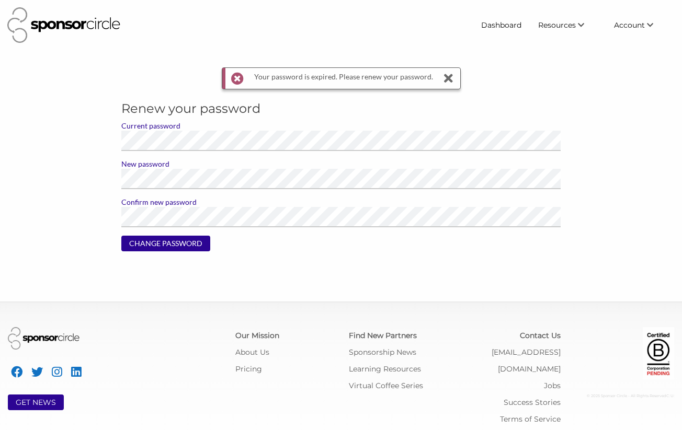 This screenshot has width=682, height=430. Describe the element at coordinates (248, 369) in the screenshot. I see `a: Pricing` at that location.